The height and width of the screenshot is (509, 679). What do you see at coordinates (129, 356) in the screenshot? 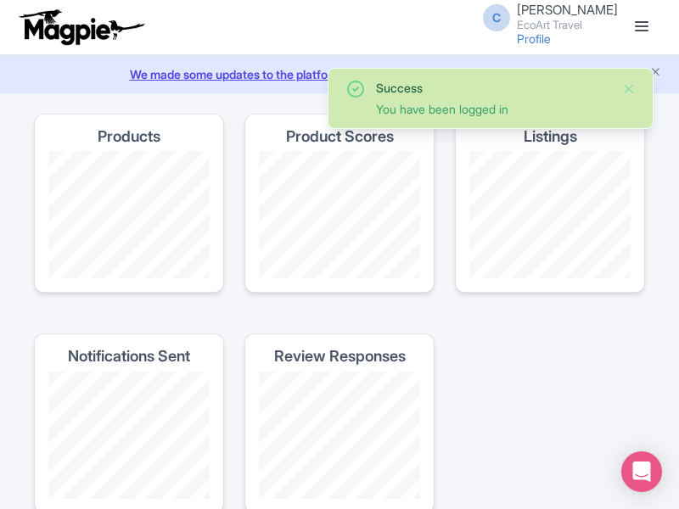
I see `h4: Notifications Sent` at bounding box center [129, 356].